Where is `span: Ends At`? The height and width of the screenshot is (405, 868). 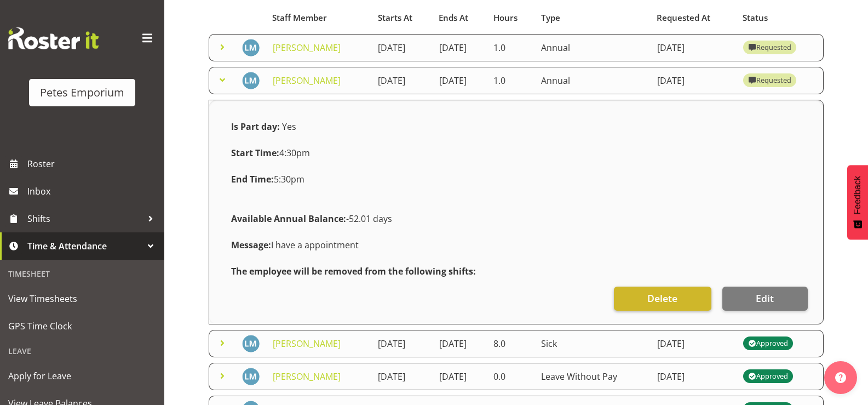 span: Ends At is located at coordinates (454, 17).